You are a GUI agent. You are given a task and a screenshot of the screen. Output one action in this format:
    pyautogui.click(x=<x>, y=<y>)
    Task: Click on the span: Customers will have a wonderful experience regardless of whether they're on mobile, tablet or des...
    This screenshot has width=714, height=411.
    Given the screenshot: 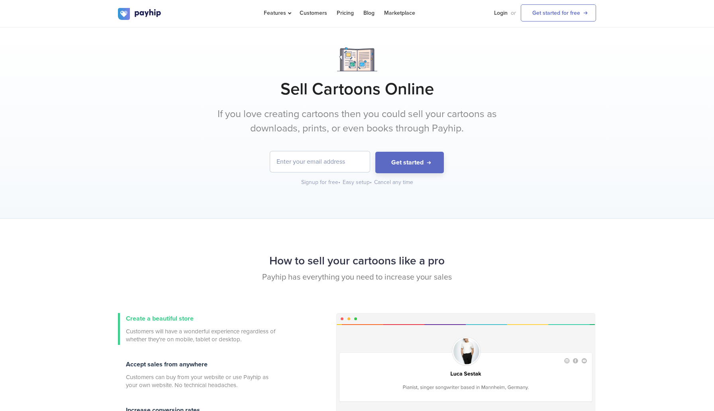 What is the action you would take?
    pyautogui.click(x=202, y=336)
    